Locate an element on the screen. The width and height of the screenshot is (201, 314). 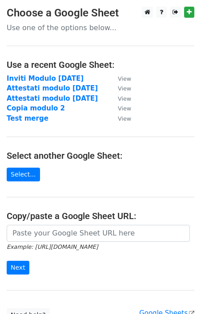
p: Use one of the options below... is located at coordinates (100, 28).